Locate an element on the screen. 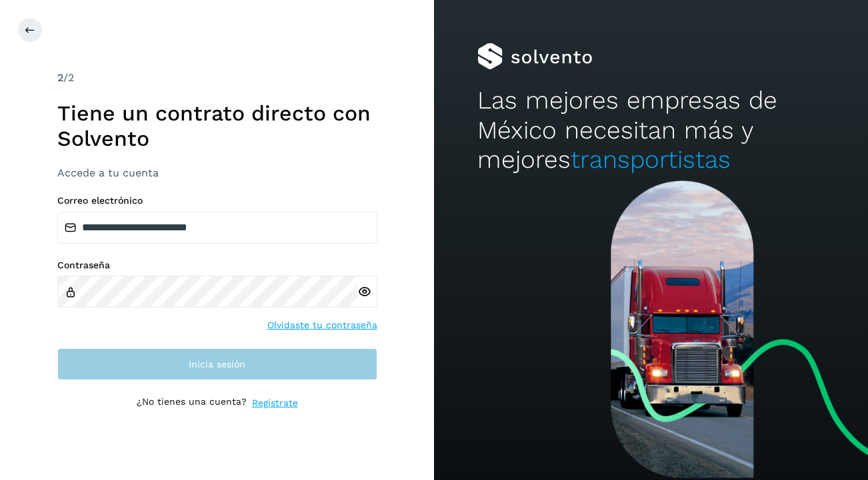  h2: Las mejores empresas de México necesitan más y mejores is located at coordinates (650, 130).